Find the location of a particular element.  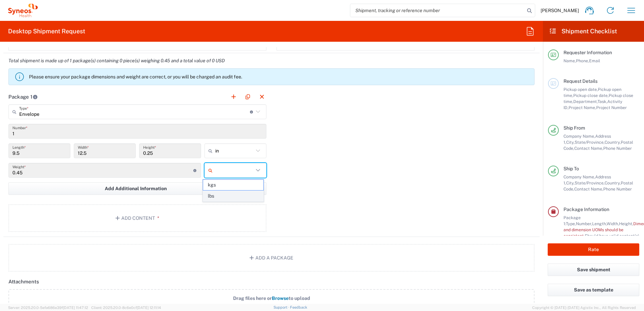

span: Department, is located at coordinates (585, 101).